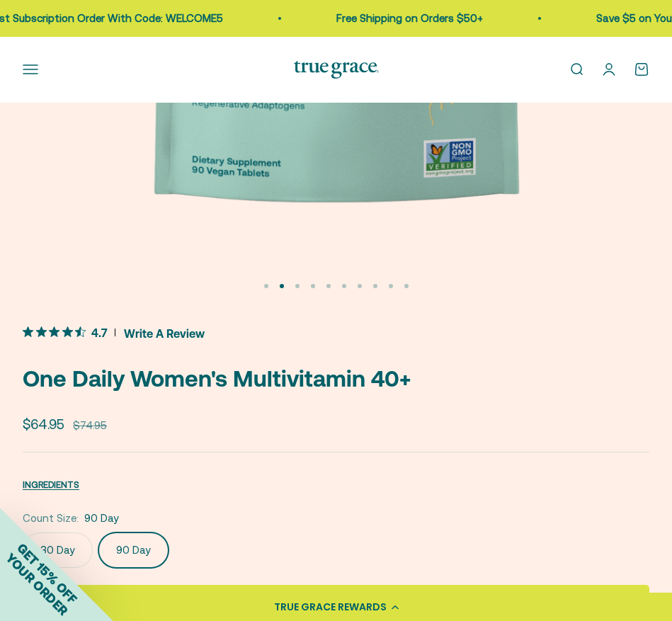 The height and width of the screenshot is (621, 672). I want to click on sale-price: $64.95, so click(43, 424).